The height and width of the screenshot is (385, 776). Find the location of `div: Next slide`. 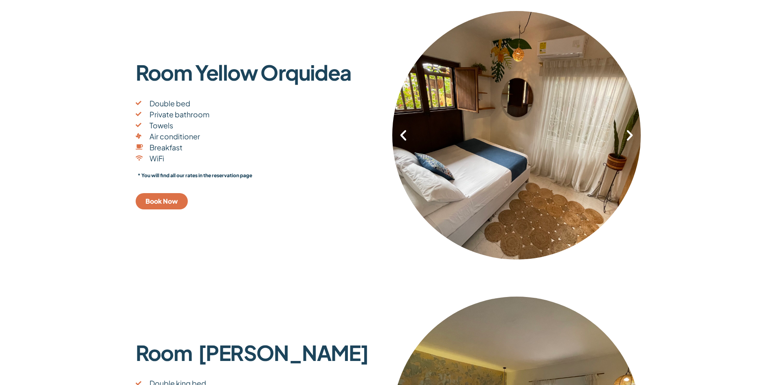

div: Next slide is located at coordinates (630, 135).